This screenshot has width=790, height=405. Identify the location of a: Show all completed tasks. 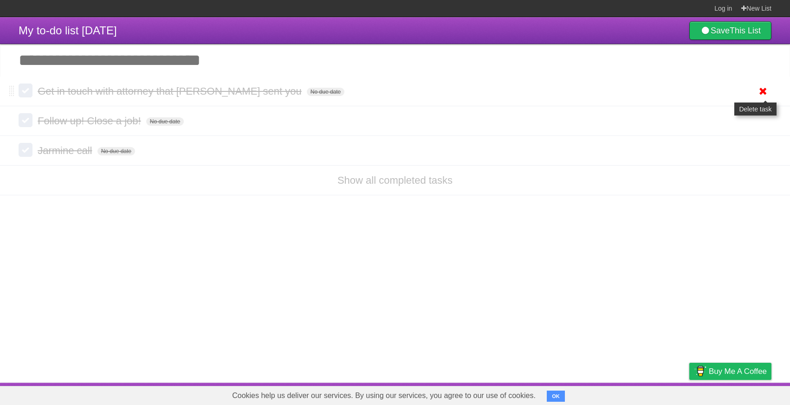
(395, 180).